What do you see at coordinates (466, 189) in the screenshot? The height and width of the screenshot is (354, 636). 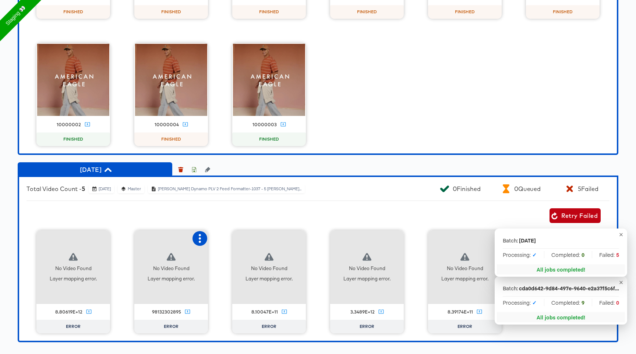 I see `div: 0 Finished` at bounding box center [466, 189].